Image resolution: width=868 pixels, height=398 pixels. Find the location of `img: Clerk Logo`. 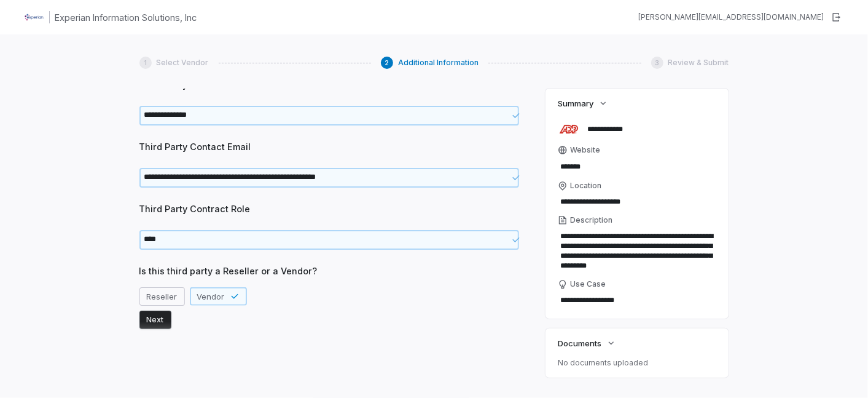

img: Clerk Logo is located at coordinates (35, 17).